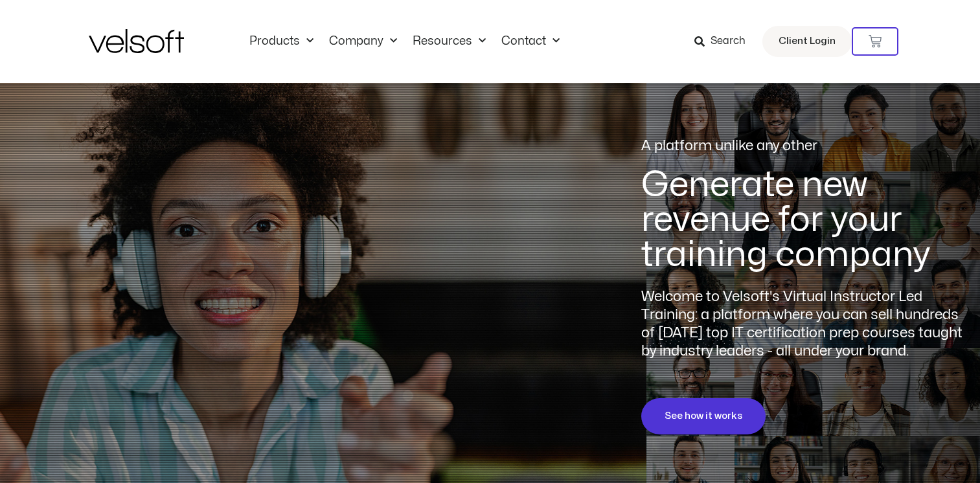 The height and width of the screenshot is (483, 980). I want to click on a: ProductsMenu Toggle, so click(281, 41).